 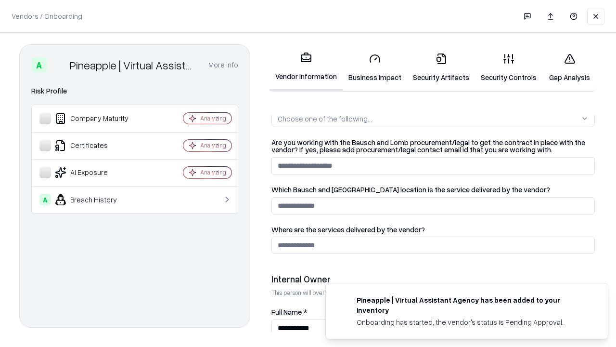 I want to click on label: Full Name *, so click(x=433, y=311).